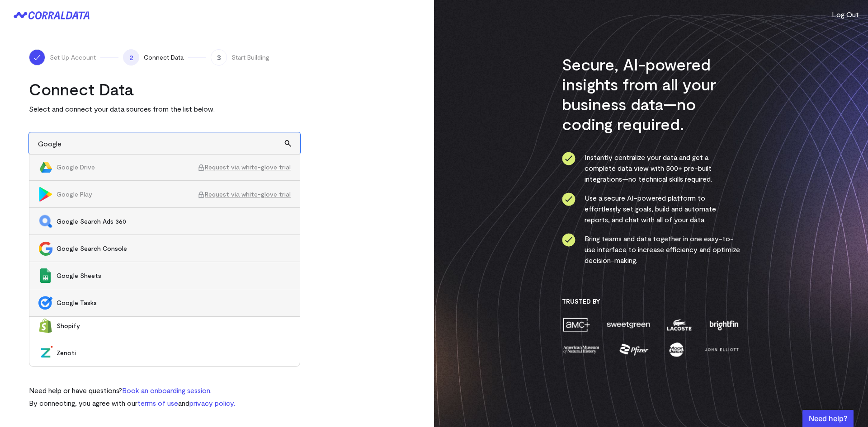 Image resolution: width=868 pixels, height=427 pixels. What do you see at coordinates (132, 403) in the screenshot?
I see `p: By connecting, you agree with our and` at bounding box center [132, 403].